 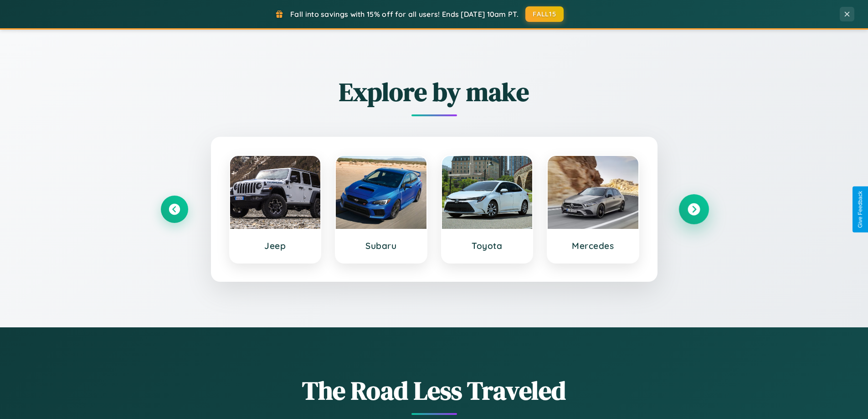 I want to click on h3: Subaru, so click(x=381, y=245).